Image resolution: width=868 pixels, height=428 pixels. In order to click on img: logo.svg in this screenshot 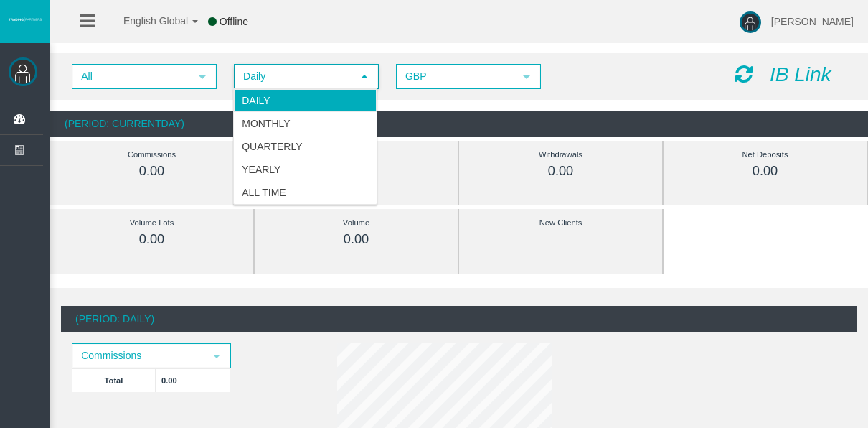, I will do `click(25, 19)`.